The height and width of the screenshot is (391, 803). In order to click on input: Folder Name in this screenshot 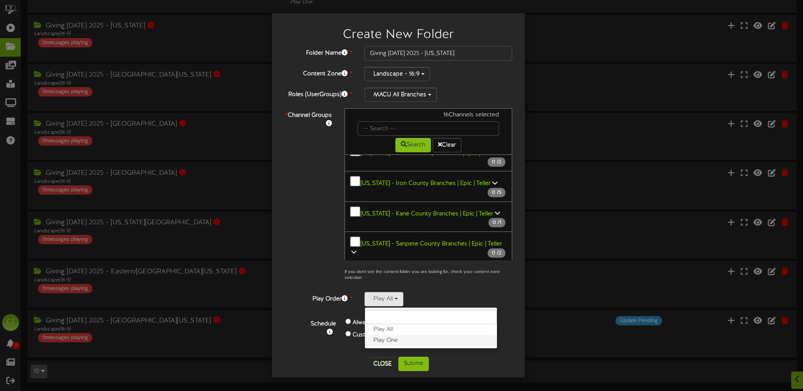, I will do `click(438, 53)`.